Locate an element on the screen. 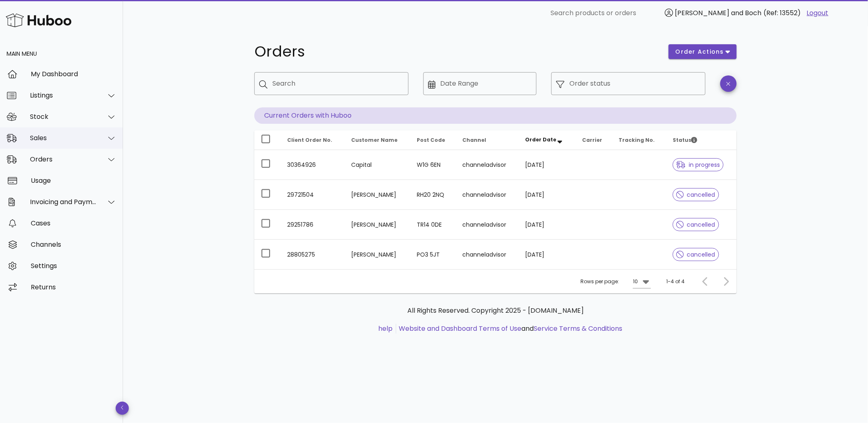 This screenshot has width=868, height=423. div: Rows per page: is located at coordinates (616, 281).